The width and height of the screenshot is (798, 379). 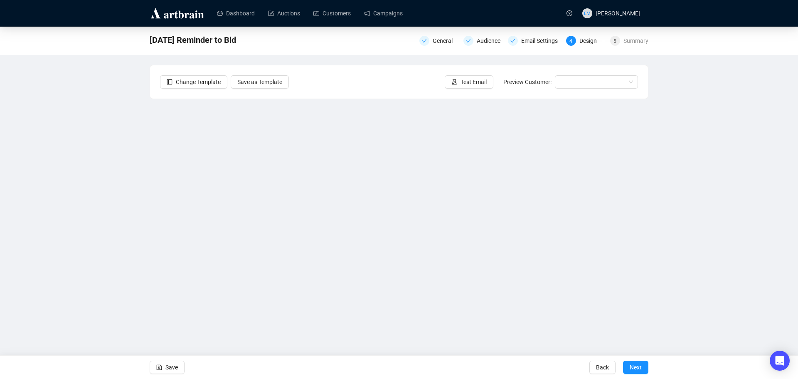 What do you see at coordinates (629, 41) in the screenshot?
I see `div: 5Summary` at bounding box center [629, 41].